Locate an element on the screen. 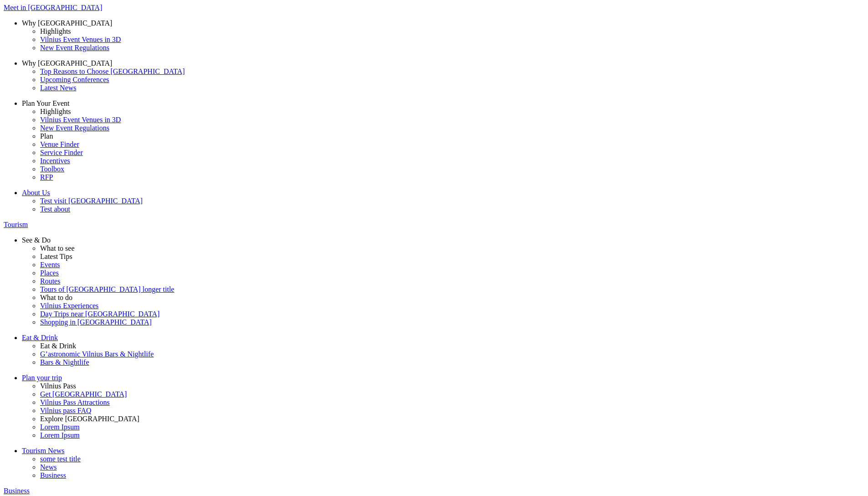  span: Events is located at coordinates (50, 265).